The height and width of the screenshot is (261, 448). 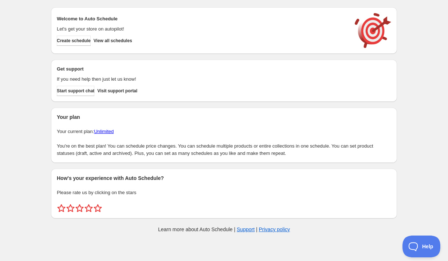 What do you see at coordinates (224, 132) in the screenshot?
I see `p: Your current plan:` at bounding box center [224, 132].